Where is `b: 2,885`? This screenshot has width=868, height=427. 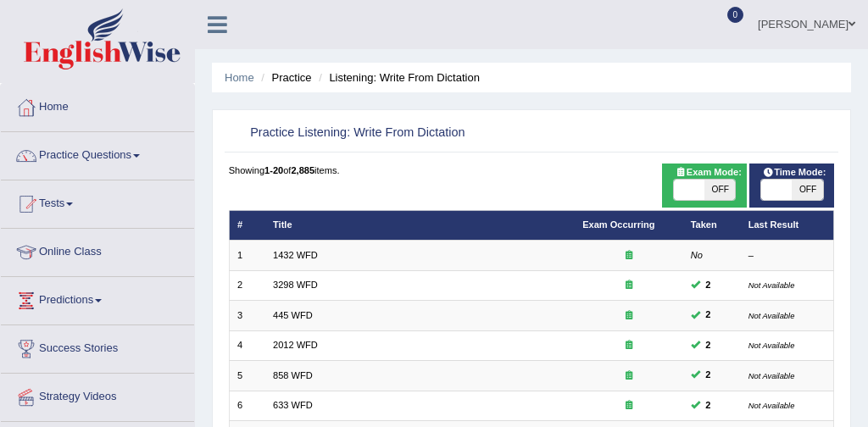 b: 2,885 is located at coordinates (302, 170).